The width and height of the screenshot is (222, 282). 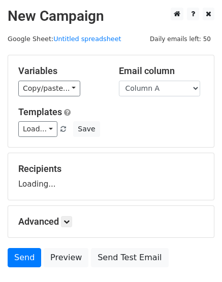 What do you see at coordinates (66, 258) in the screenshot?
I see `a: Preview` at bounding box center [66, 258].